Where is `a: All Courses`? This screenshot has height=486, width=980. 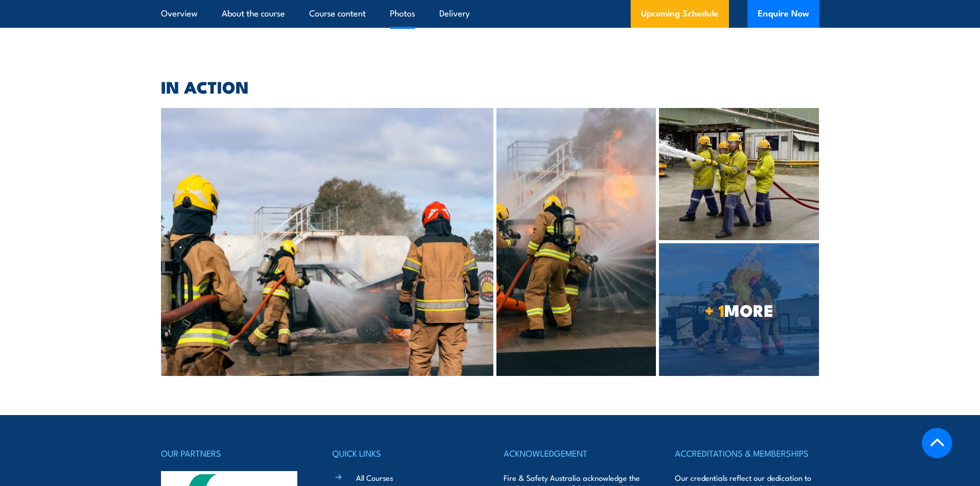 a: All Courses is located at coordinates (375, 477).